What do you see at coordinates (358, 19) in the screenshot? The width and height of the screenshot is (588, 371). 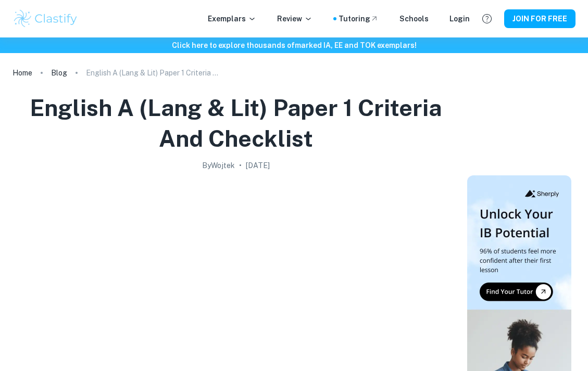 I see `div: Tutoring` at bounding box center [358, 19].